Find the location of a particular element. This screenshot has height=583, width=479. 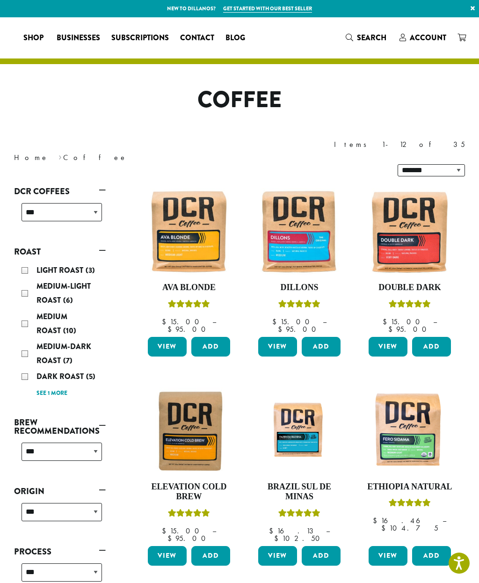

a: Double DarkRated 4.50 out of 5 is located at coordinates (410, 261).